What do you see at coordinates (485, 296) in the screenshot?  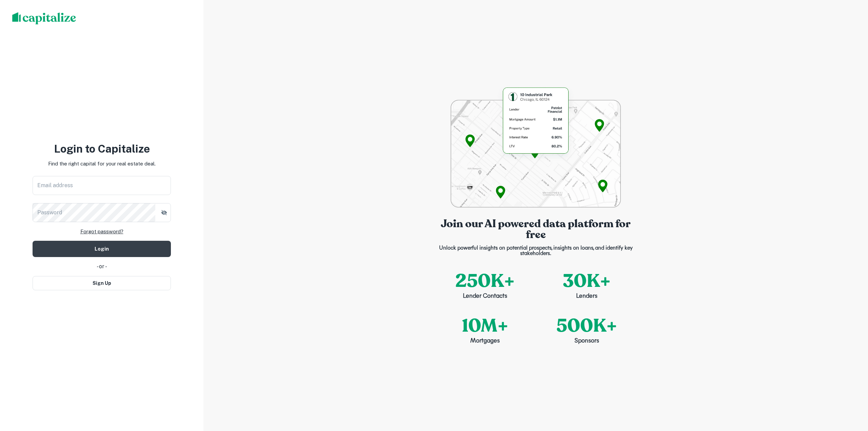 I see `p: Lender Contacts` at bounding box center [485, 296].